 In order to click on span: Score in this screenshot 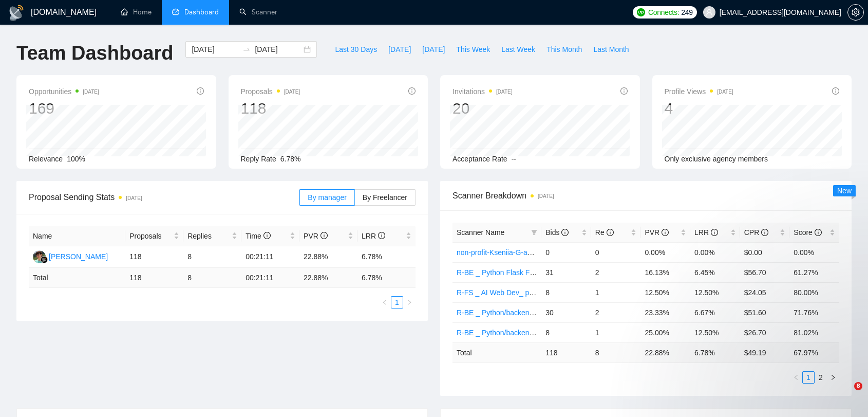, I will do `click(807, 232)`.